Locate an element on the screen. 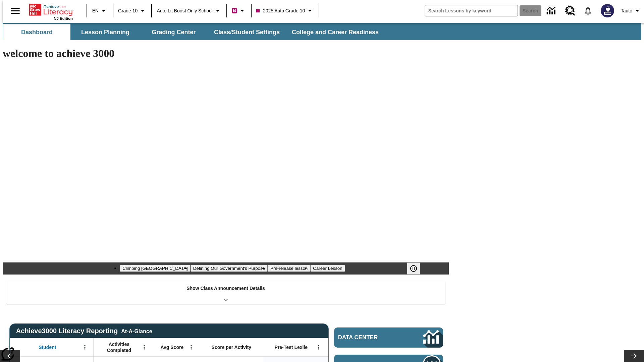  button: Select a new avatar is located at coordinates (608, 11).